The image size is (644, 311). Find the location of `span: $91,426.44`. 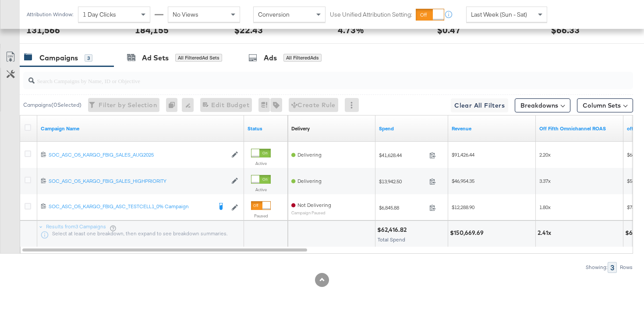

span: $91,426.44 is located at coordinates (463, 155).